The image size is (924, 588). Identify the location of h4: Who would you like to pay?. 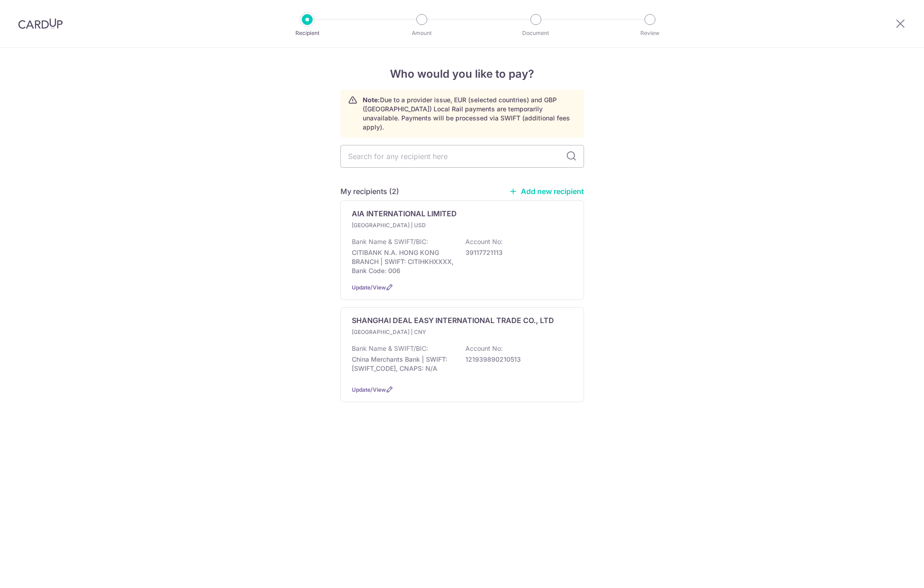
(462, 74).